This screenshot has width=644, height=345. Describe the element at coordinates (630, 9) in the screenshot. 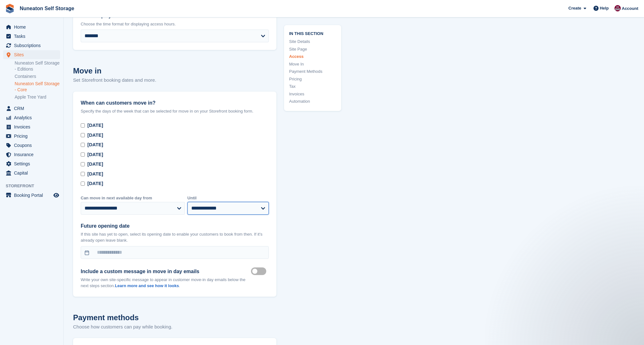

I see `span: Account` at that location.